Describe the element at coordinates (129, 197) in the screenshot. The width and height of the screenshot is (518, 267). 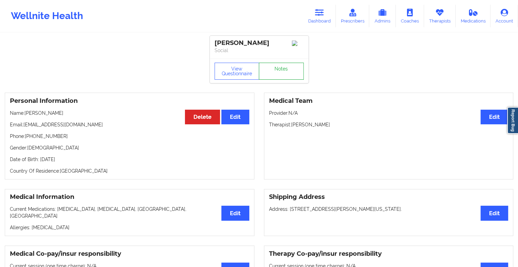
I see `h3: Medical Information` at that location.